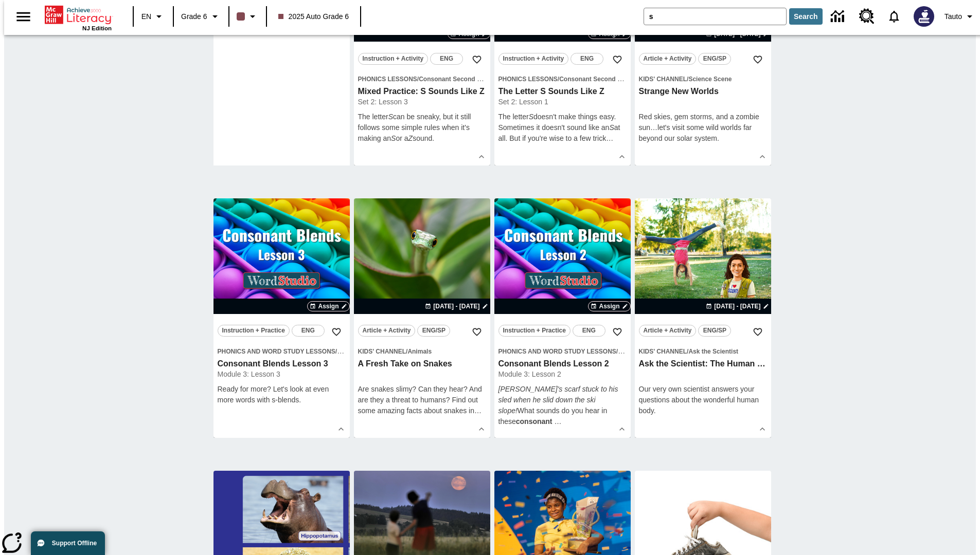 The height and width of the screenshot is (555, 980). What do you see at coordinates (419, 352) in the screenshot?
I see `span: Animals` at bounding box center [419, 352].